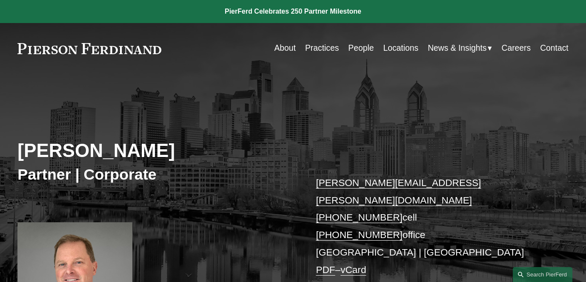  What do you see at coordinates (285, 48) in the screenshot?
I see `a: About` at bounding box center [285, 48].